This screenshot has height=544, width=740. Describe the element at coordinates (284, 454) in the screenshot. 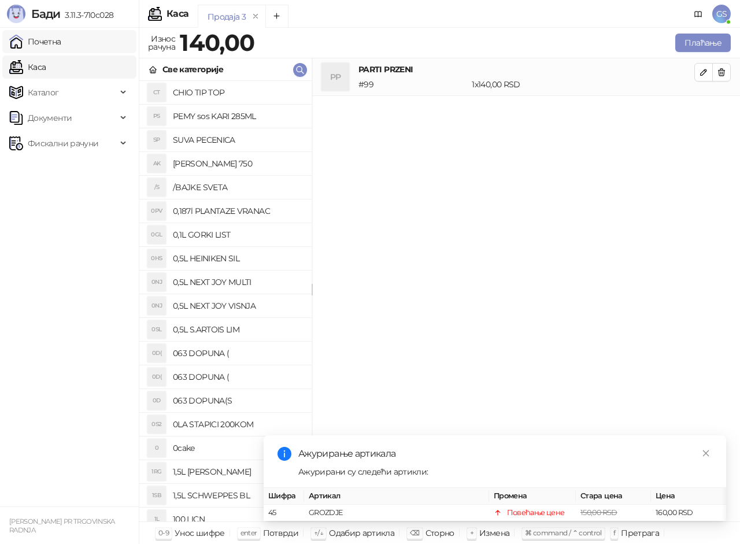

I see `span: info-circle` at that location.